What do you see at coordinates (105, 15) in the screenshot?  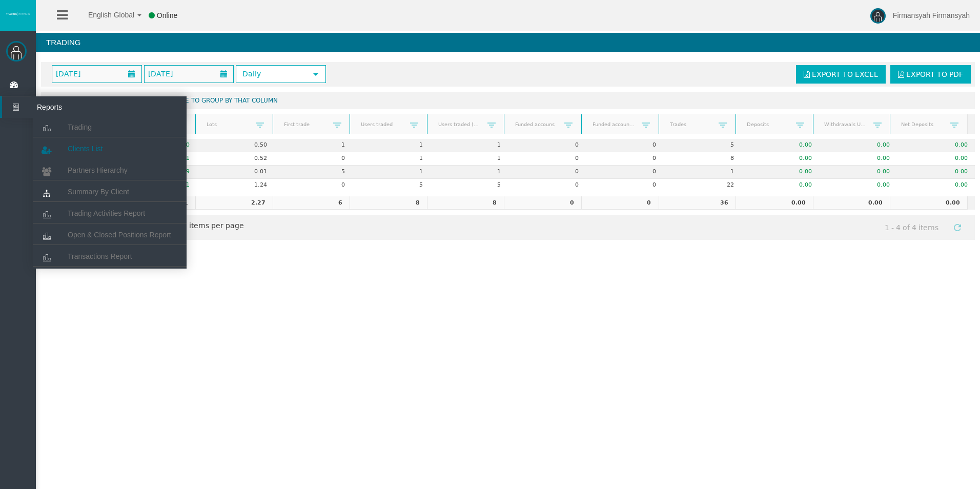 I see `span: English Global` at bounding box center [105, 15].